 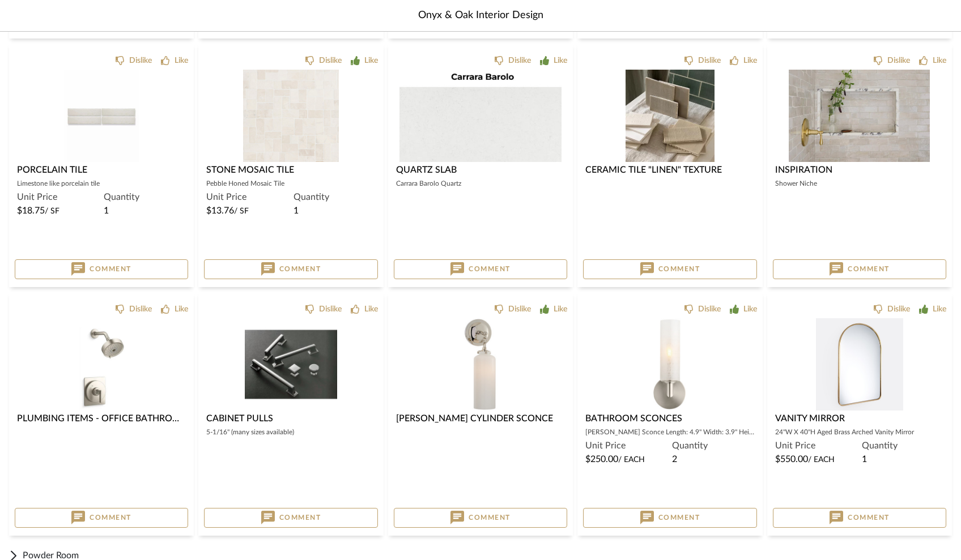 I want to click on span: Quartz Slab, so click(x=425, y=169).